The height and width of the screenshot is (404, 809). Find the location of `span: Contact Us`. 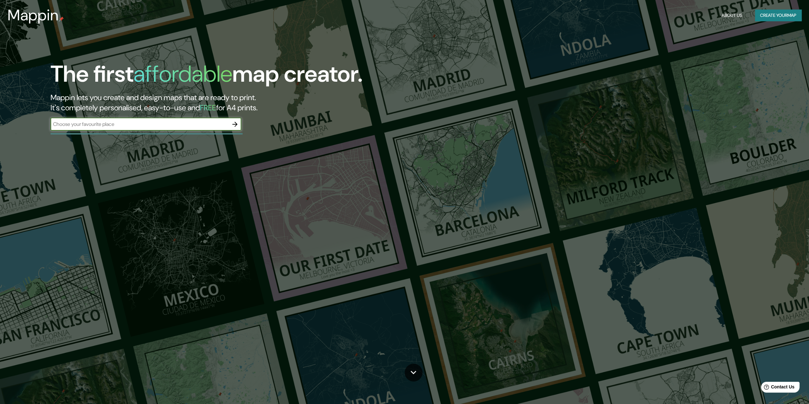

span: Contact Us is located at coordinates (30, 8).